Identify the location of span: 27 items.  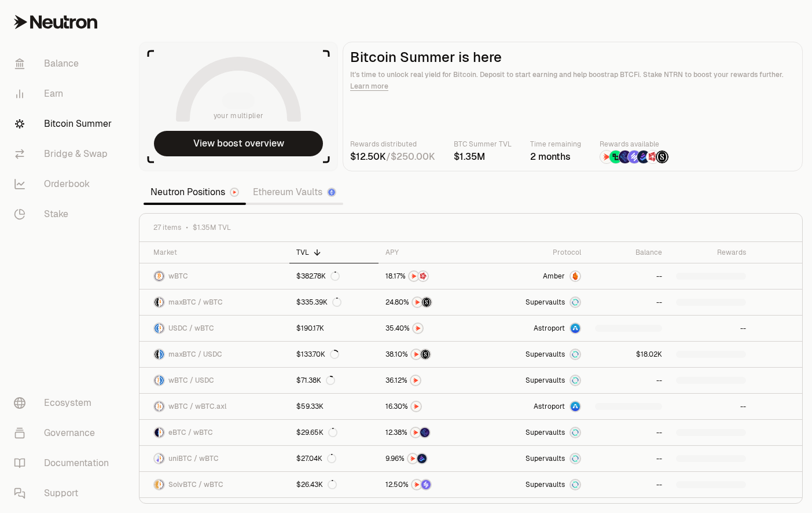
(167, 228).